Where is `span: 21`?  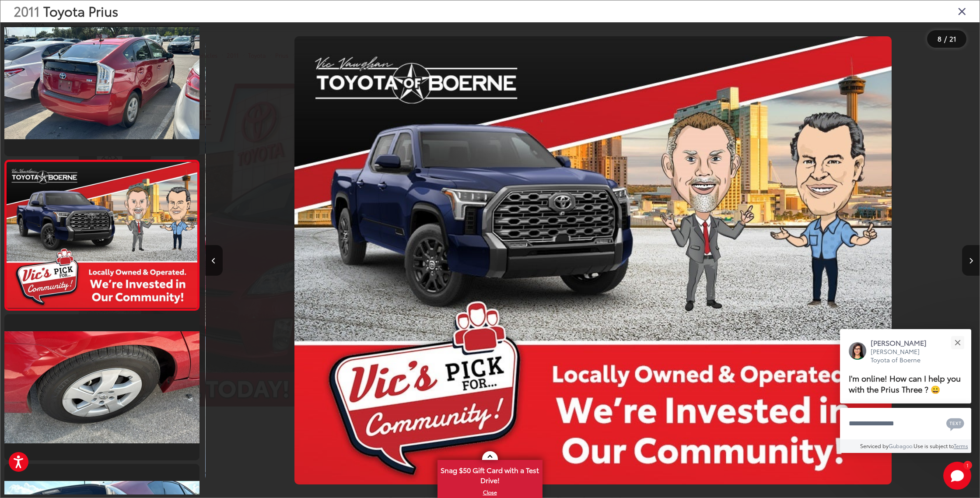
span: 21 is located at coordinates (952, 39).